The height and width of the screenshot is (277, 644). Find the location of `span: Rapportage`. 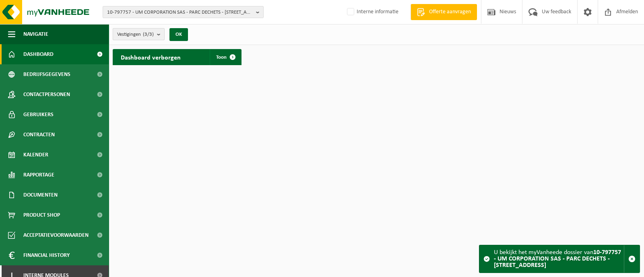

span: Rapportage is located at coordinates (39, 175).